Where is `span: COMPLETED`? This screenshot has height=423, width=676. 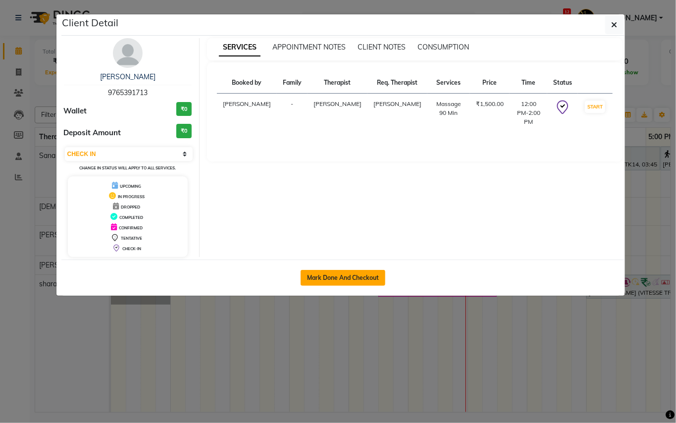
span: COMPLETED is located at coordinates (131, 217).